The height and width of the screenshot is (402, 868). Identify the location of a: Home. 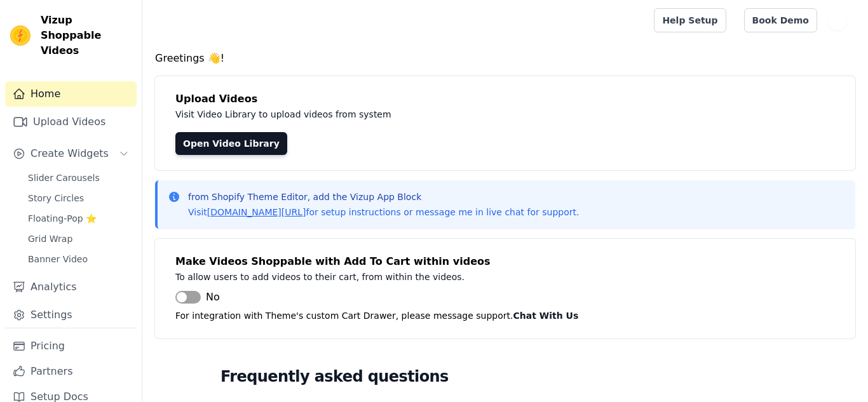
(70, 94).